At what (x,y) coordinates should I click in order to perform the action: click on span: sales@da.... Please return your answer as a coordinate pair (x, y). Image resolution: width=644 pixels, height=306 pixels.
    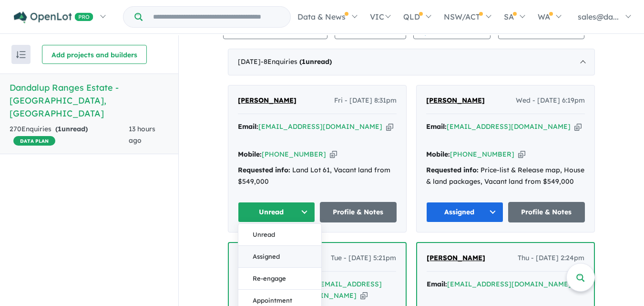
    Looking at the image, I should click on (598, 17).